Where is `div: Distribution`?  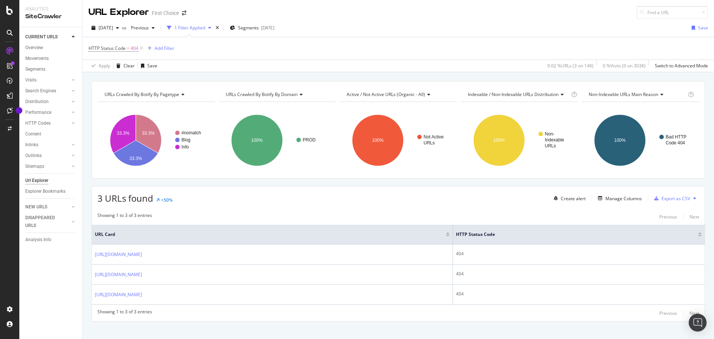 div: Distribution is located at coordinates (37, 102).